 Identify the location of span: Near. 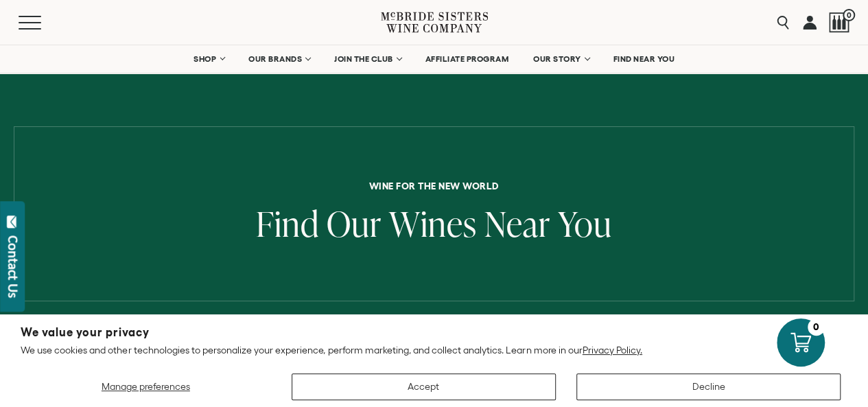
(518, 223).